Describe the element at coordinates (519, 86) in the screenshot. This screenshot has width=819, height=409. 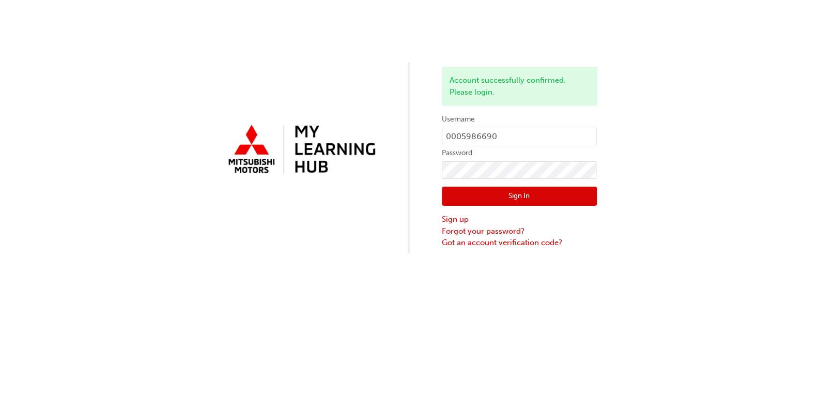
I see `div: Account successfully confirmed. Please login.` at that location.